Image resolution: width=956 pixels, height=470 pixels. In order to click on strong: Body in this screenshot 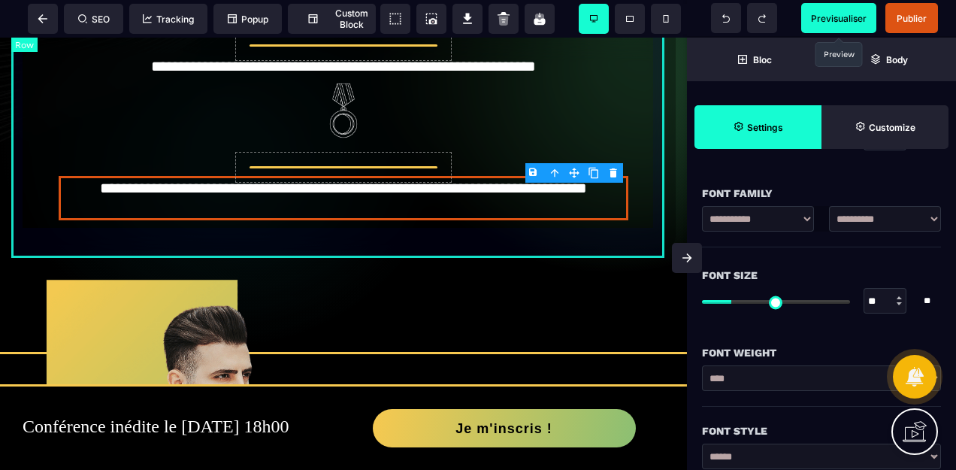, I will do `click(897, 59)`.